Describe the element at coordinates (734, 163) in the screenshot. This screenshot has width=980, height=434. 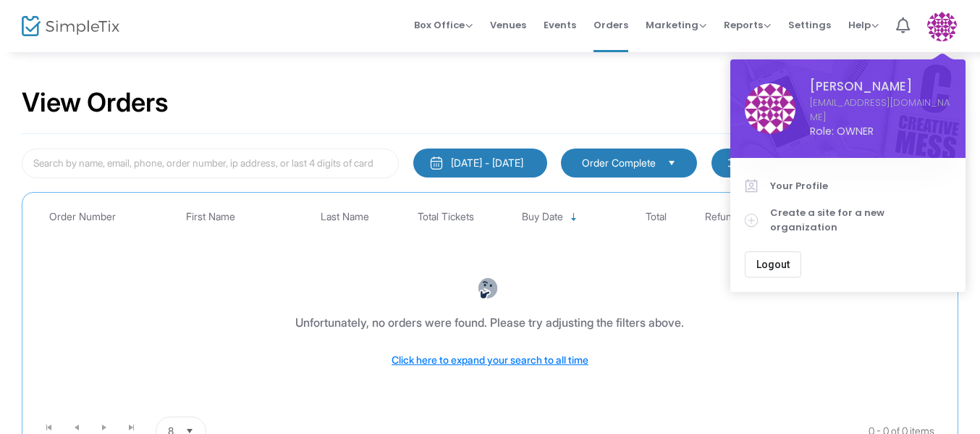
I see `img: filter` at that location.